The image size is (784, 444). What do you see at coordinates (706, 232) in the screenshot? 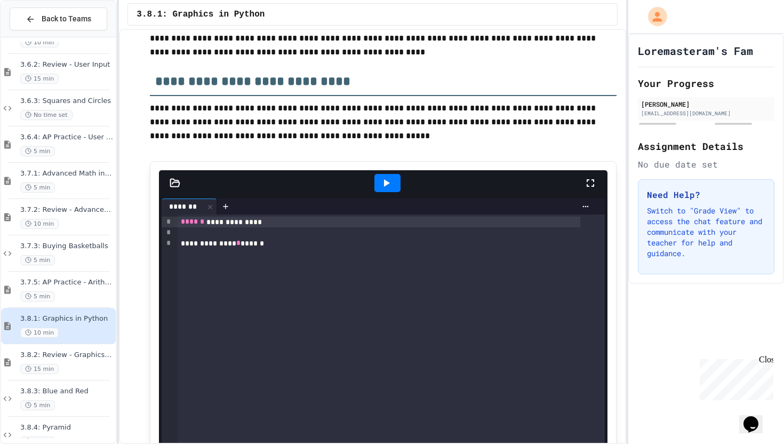
I see `p: Switch to "Grade View" to access the chat feature and communicate with your teacher for help and ...` at bounding box center [706, 232].